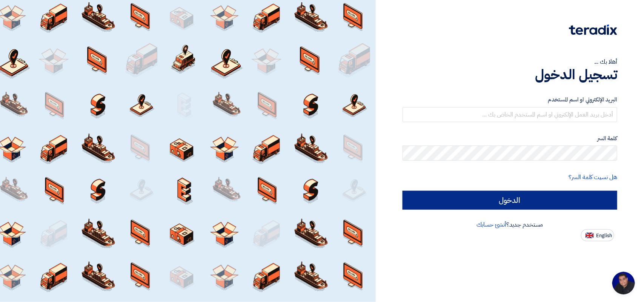  Describe the element at coordinates (510, 200) in the screenshot. I see `input: الدخول` at that location.